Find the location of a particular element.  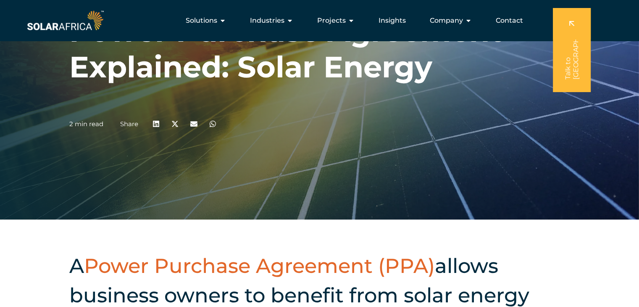

span: Power Purchase Agreement (PPA) is located at coordinates (259, 265).